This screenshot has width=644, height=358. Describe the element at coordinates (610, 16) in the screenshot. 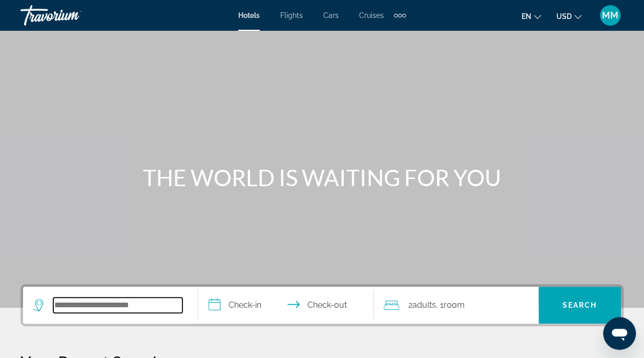

I see `button: User Menu` at that location.